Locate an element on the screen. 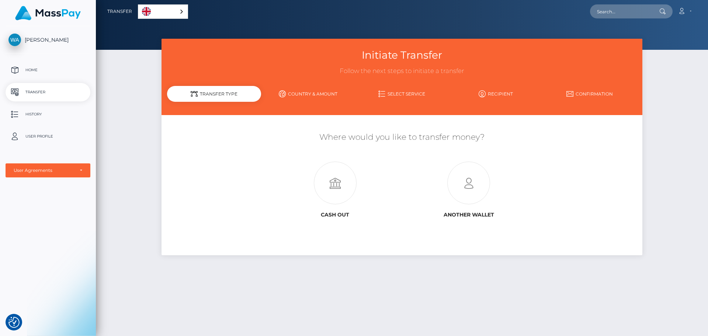 Image resolution: width=708 pixels, height=336 pixels. aside: Language selected: English is located at coordinates (163, 11).